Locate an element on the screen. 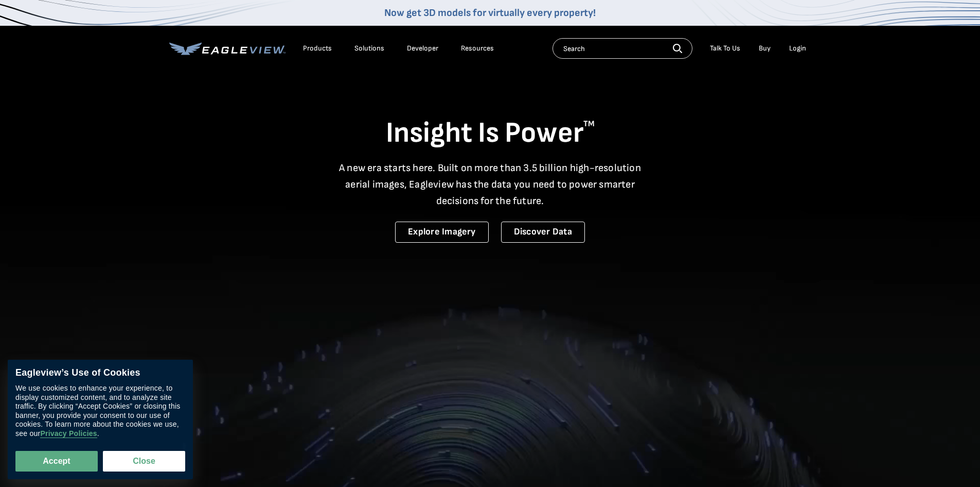 This screenshot has height=487, width=980. button: Close is located at coordinates (144, 461).